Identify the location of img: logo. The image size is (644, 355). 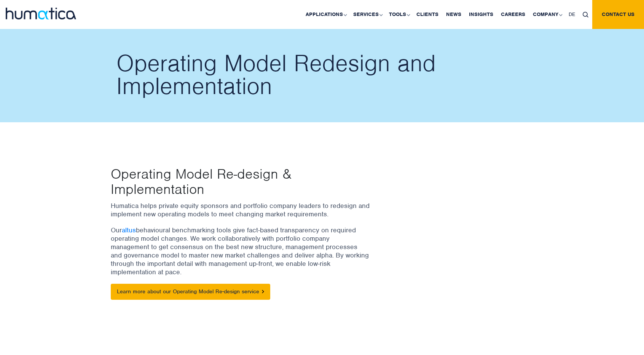
(41, 13).